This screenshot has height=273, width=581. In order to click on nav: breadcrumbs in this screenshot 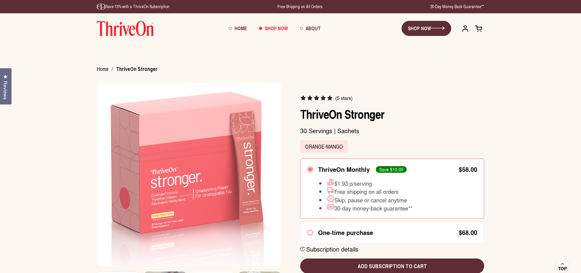, I will do `click(131, 69)`.